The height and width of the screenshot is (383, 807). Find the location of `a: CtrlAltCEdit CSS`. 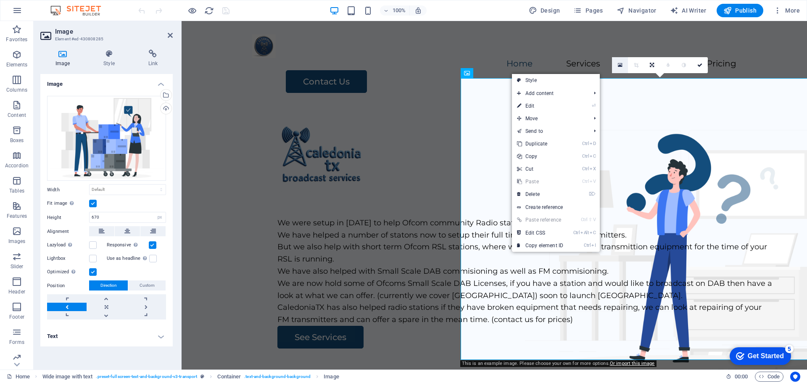

a: CtrlAltCEdit CSS is located at coordinates (540, 233).